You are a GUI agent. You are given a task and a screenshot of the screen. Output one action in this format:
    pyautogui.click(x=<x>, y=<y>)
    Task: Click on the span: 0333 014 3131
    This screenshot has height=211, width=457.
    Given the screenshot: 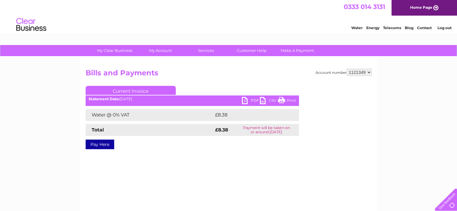 What is the action you would take?
    pyautogui.click(x=365, y=7)
    